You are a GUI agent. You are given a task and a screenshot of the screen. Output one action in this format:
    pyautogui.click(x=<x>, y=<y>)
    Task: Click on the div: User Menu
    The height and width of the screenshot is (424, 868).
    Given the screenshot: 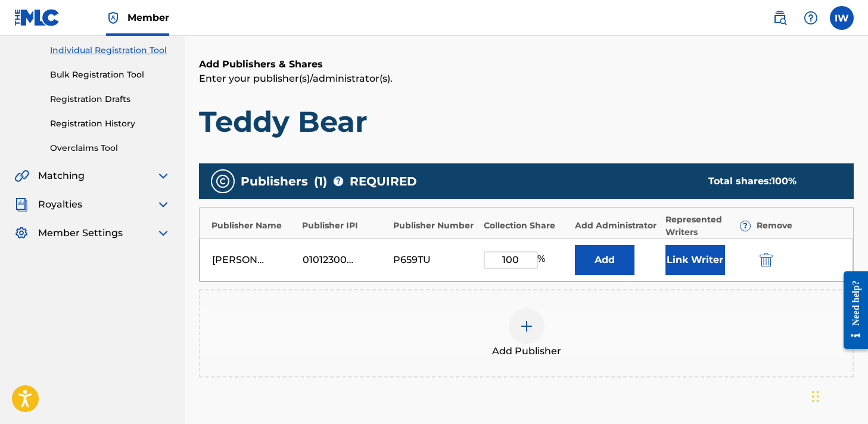 What is the action you would take?
    pyautogui.click(x=842, y=18)
    